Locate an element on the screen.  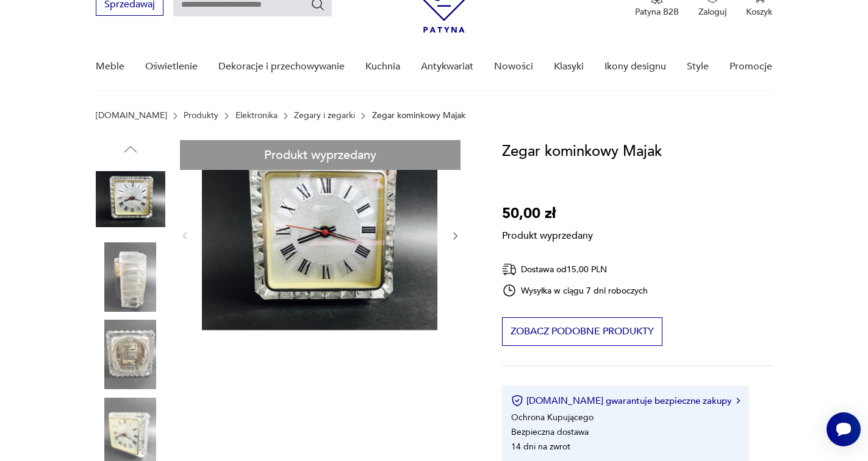
li: Ochrona Kupującego is located at coordinates (552, 417).